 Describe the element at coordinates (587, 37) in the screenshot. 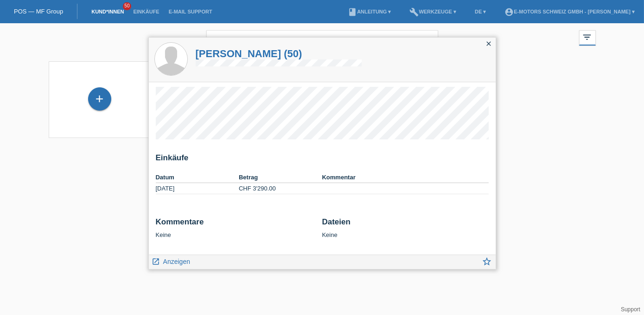

I see `i: filter_list` at that location.